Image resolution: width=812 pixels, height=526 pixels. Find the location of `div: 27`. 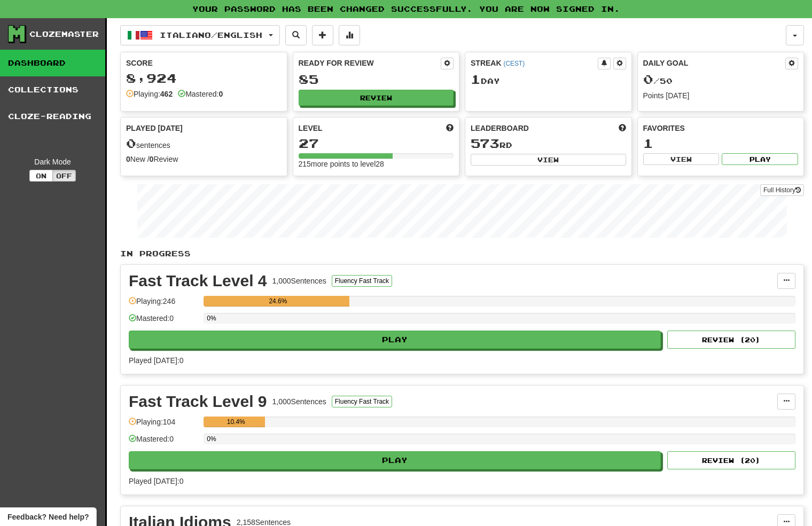

div: 27 is located at coordinates (376, 143).